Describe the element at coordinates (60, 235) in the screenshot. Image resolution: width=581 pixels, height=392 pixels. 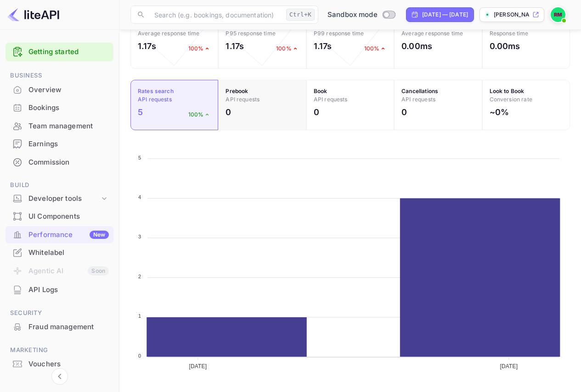
I see `a: PerformanceNew` at that location.